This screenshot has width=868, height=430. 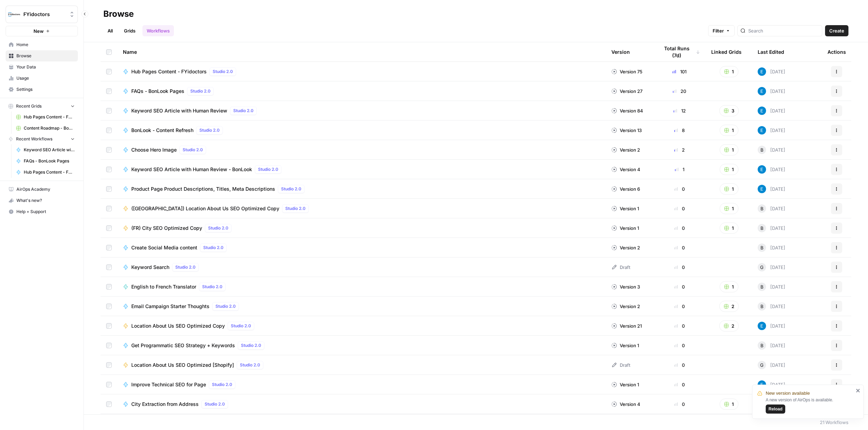 I want to click on div: Version 3, so click(x=626, y=286).